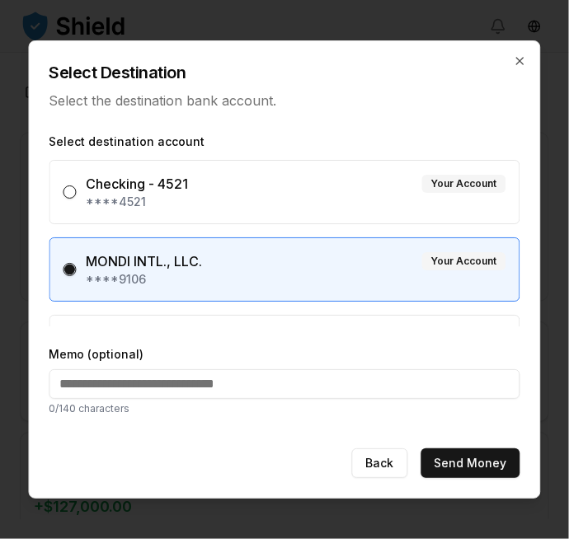 The height and width of the screenshot is (539, 569). I want to click on button: Send Money, so click(471, 463).